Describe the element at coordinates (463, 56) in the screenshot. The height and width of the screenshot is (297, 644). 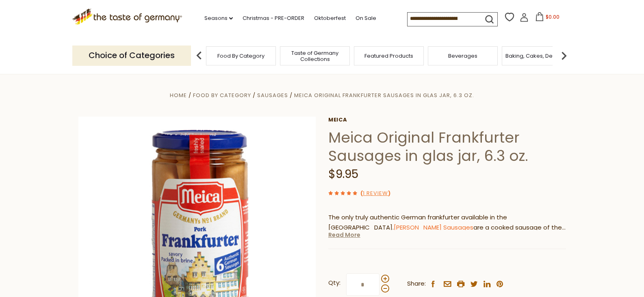
I see `span: Beverages` at that location.